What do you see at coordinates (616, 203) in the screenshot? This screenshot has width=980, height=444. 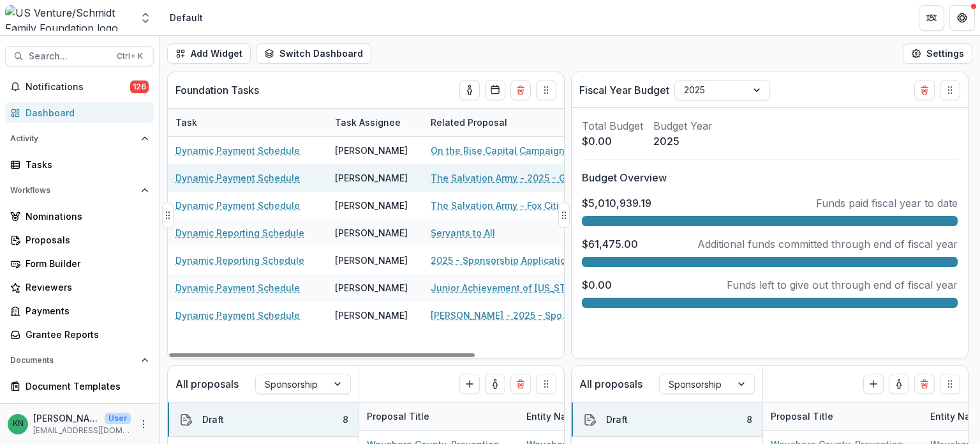 I see `p: $5,010,939.19` at bounding box center [616, 203].